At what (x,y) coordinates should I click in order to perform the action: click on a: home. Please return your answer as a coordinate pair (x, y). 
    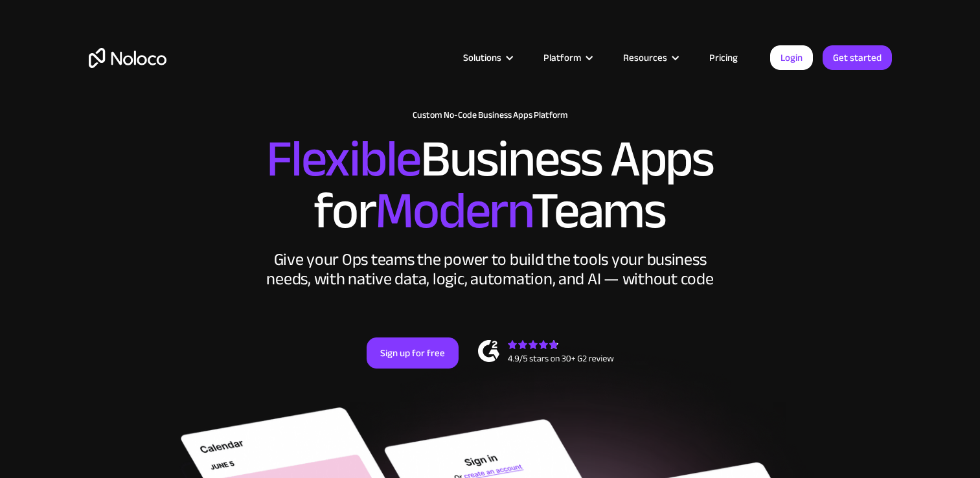
    Looking at the image, I should click on (128, 58).